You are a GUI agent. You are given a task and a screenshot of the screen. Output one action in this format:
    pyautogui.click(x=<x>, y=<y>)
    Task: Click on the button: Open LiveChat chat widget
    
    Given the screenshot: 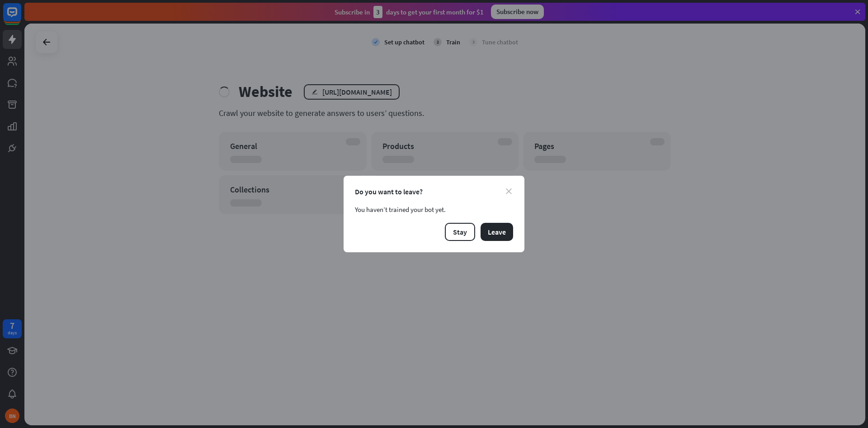 What is the action you would take?
    pyautogui.click(x=21, y=17)
    